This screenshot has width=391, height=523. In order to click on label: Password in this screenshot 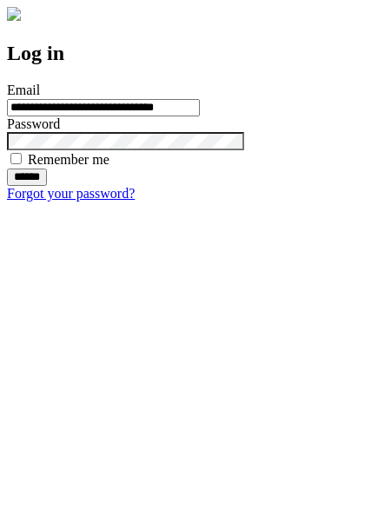, I will do `click(33, 123)`.